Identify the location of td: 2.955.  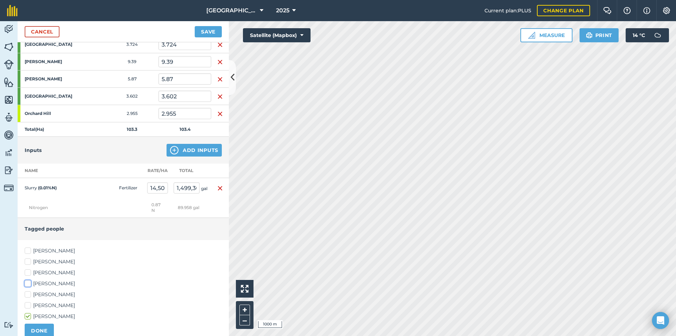
(132, 113).